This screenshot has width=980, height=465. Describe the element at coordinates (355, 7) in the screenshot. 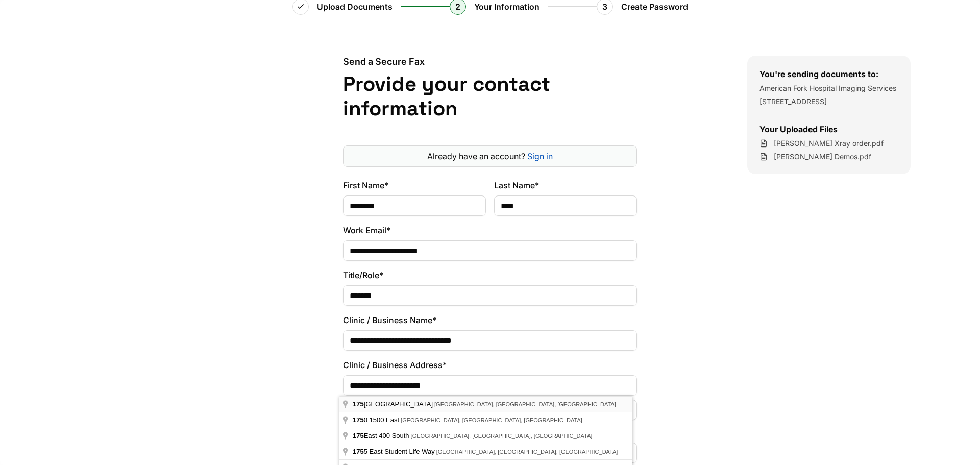

I see `span: Upload Documents` at that location.